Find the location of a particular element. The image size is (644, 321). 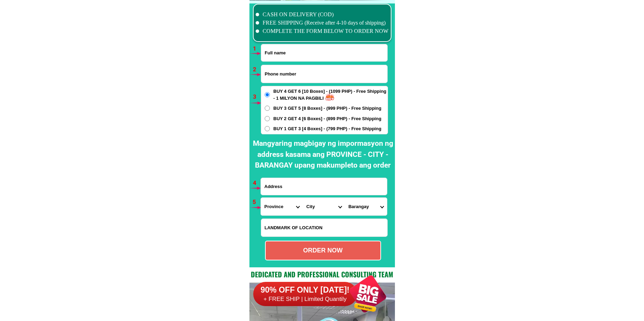

input: Input phone_number is located at coordinates (324, 74).